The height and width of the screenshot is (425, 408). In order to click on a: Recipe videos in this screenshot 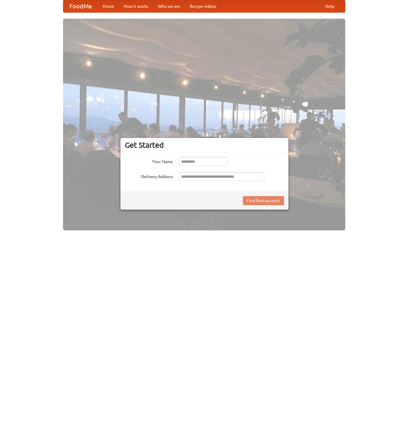, I will do `click(203, 6)`.